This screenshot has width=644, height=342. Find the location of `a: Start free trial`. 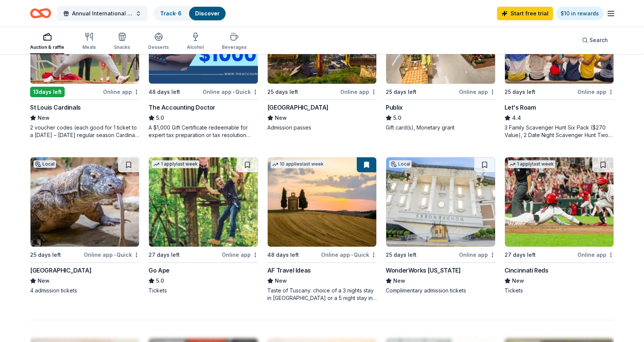

a: Start free trial is located at coordinates (525, 13).